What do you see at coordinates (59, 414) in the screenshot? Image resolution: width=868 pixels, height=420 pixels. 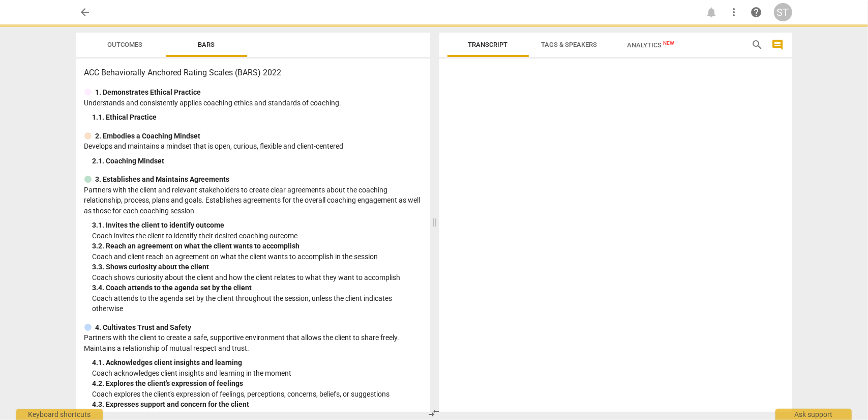 I see `div: Keyboard shortcuts` at bounding box center [59, 414].